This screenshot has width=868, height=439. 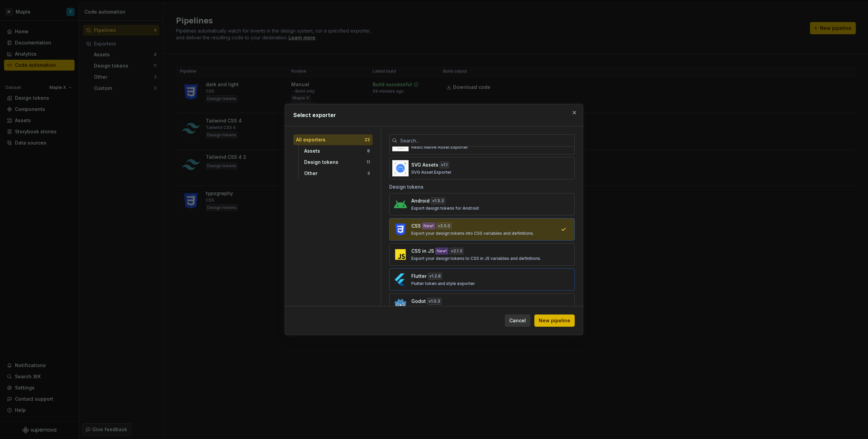 What do you see at coordinates (336, 173) in the screenshot?
I see `div: Other` at bounding box center [336, 173].